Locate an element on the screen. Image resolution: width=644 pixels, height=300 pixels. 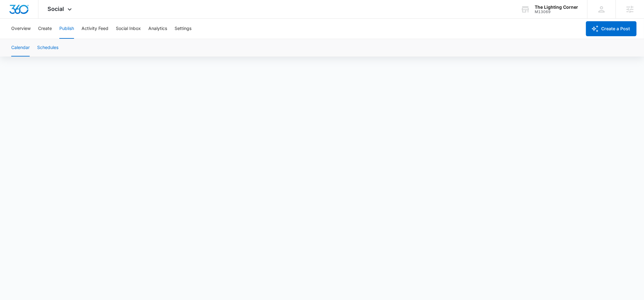
button: Analytics is located at coordinates (158, 28).